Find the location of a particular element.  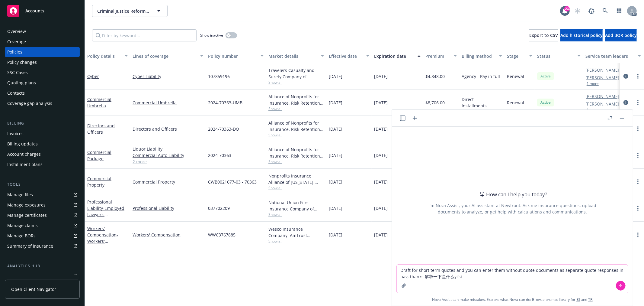

div: Installment plans is located at coordinates (25, 165).